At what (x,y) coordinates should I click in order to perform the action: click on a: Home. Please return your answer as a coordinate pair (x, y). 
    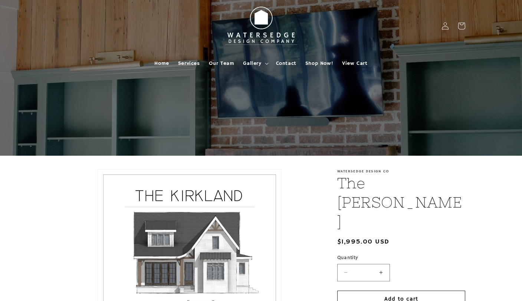
    Looking at the image, I should click on (161, 63).